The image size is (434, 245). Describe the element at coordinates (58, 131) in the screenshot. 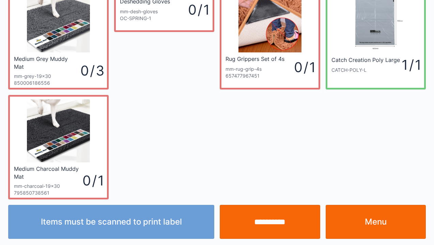

I see `img: Charcoal.png` at that location.